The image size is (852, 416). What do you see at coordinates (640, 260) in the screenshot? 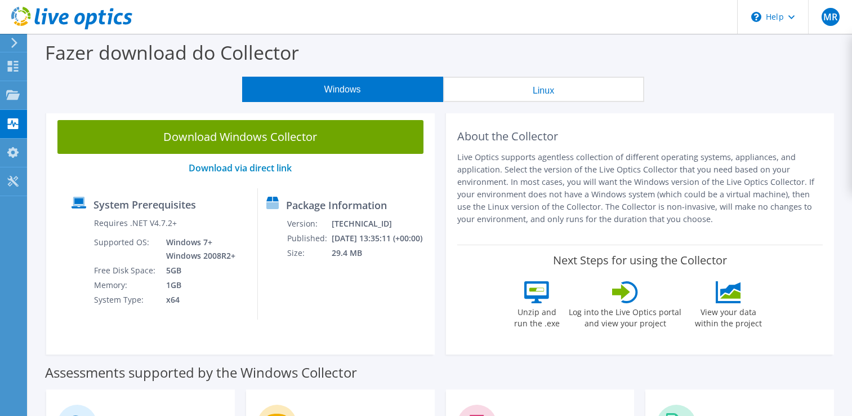
I see `label: Next Steps for using the Collector` at bounding box center [640, 260].